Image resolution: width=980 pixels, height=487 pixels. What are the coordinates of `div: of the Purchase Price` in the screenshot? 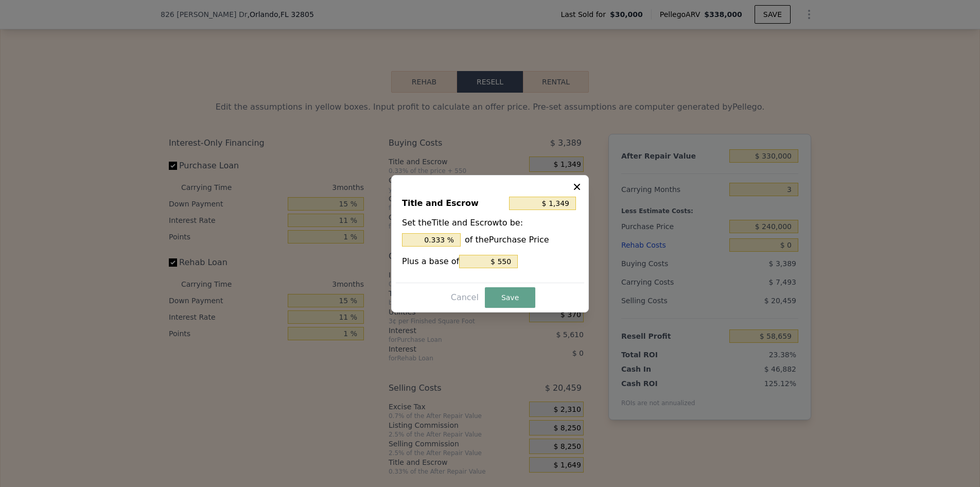 It's located at (490, 240).